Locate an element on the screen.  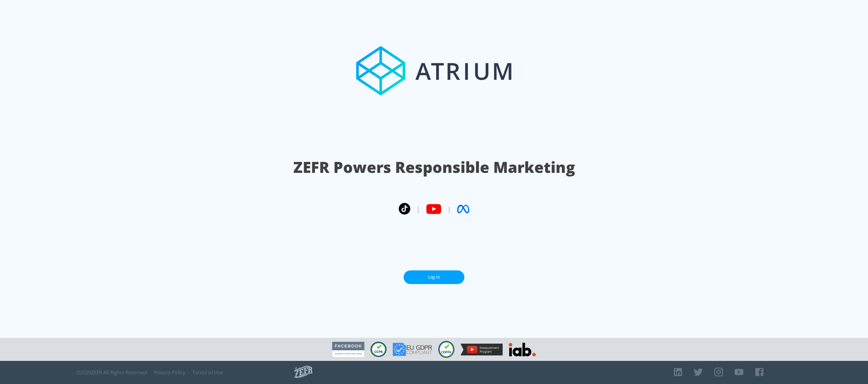
img: YouTube Measurement Program is located at coordinates (481, 349).